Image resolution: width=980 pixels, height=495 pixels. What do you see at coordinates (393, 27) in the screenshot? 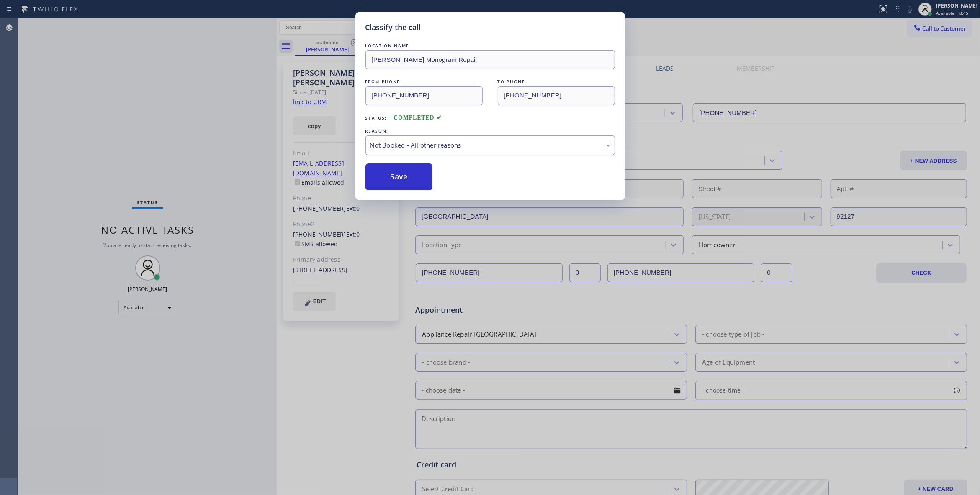
I see `h5: Classify the call` at bounding box center [393, 27].